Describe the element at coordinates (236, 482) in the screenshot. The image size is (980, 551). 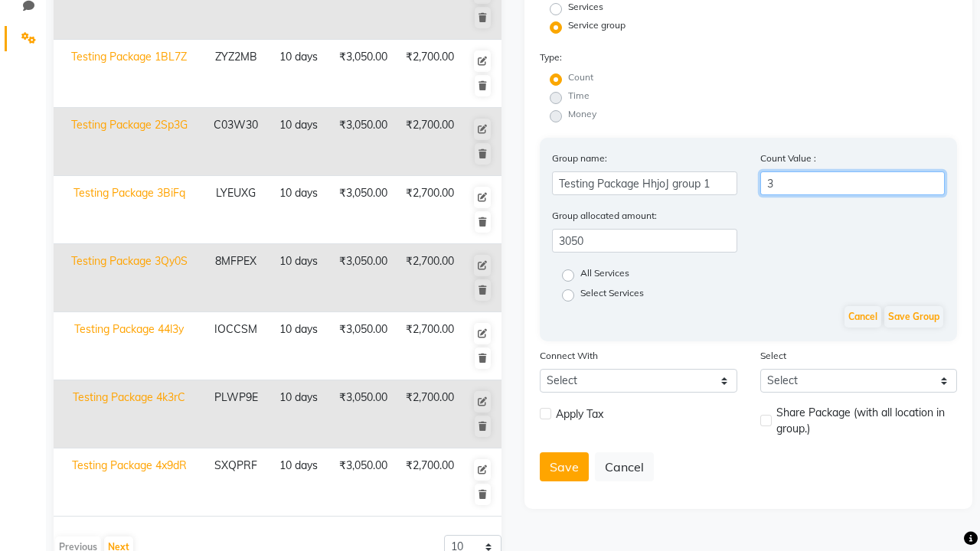
I see `td: SXQPRF` at that location.